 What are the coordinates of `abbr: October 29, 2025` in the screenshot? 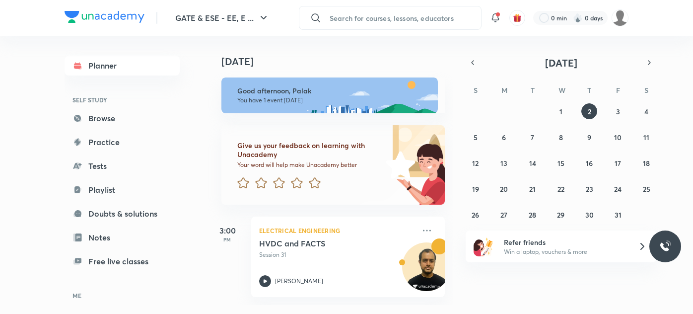 It's located at (561, 215).